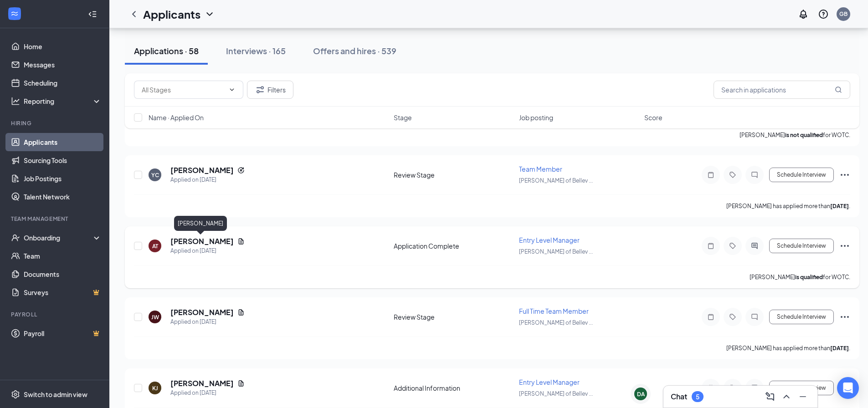 The width and height of the screenshot is (868, 408). What do you see at coordinates (63, 255) in the screenshot?
I see `a: Team` at bounding box center [63, 255].